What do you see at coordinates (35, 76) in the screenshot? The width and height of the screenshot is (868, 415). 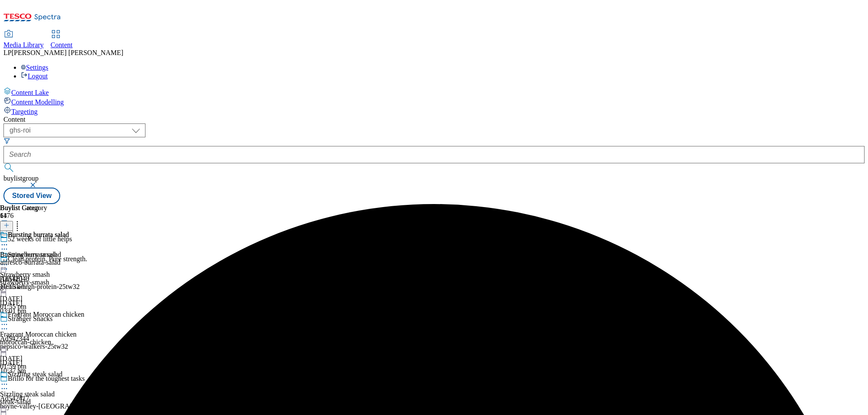 I see `a: Logout` at bounding box center [35, 76].